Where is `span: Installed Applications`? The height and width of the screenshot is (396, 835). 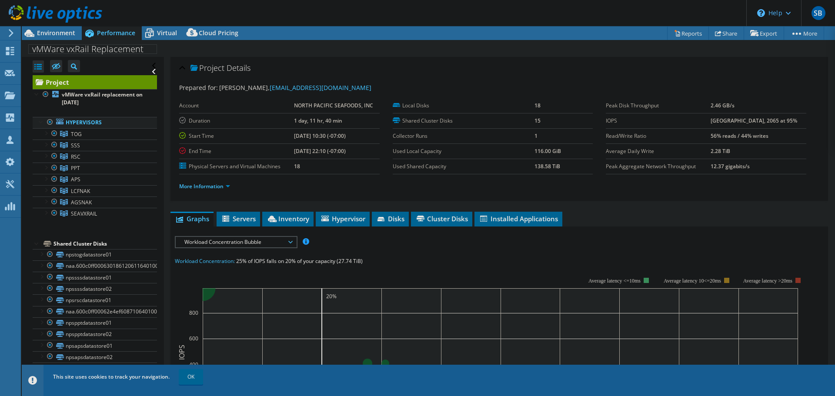
span: Installed Applications is located at coordinates (518, 219).